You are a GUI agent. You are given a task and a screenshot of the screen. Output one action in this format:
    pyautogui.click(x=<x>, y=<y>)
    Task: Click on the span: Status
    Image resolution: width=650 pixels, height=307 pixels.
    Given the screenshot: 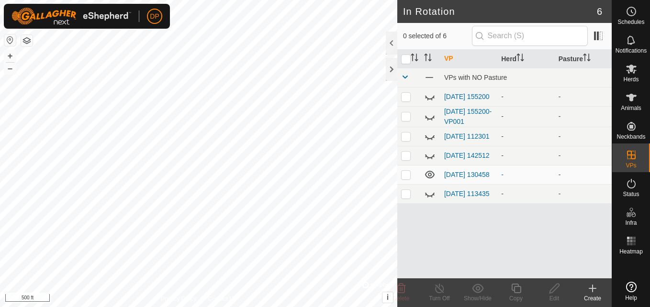 What is the action you would take?
    pyautogui.click(x=631, y=194)
    